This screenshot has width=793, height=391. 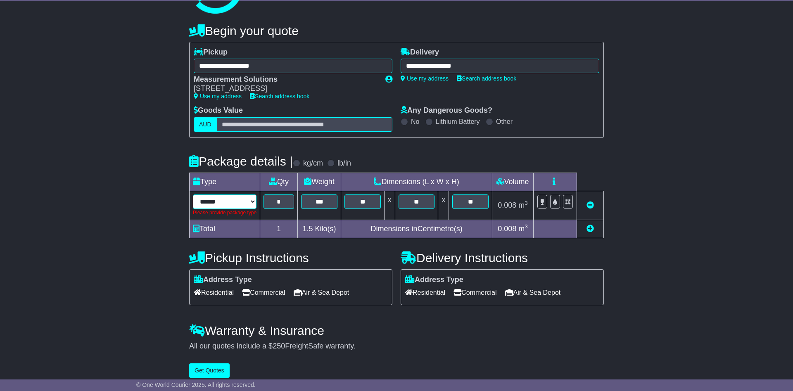 What do you see at coordinates (420, 52) in the screenshot?
I see `label: Delivery` at bounding box center [420, 52].